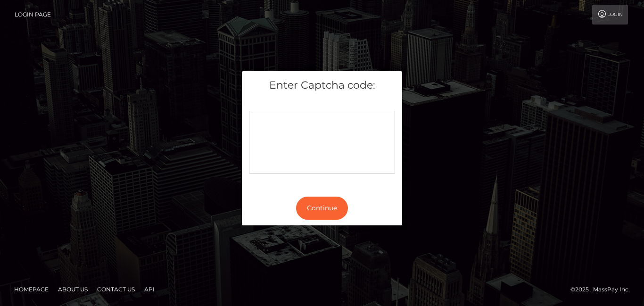 Image resolution: width=644 pixels, height=306 pixels. What do you see at coordinates (322, 85) in the screenshot?
I see `h5: Enter Captcha code:` at bounding box center [322, 85].